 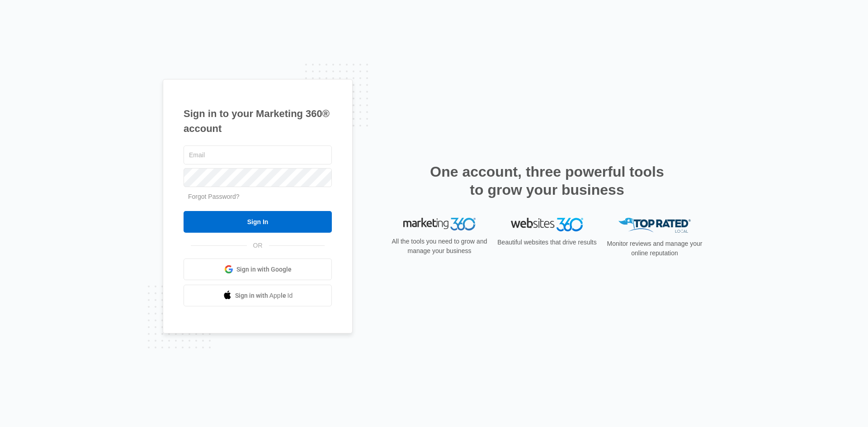 What do you see at coordinates (547, 181) in the screenshot?
I see `h2: One account, three powerful tools to grow your business` at bounding box center [547, 181].